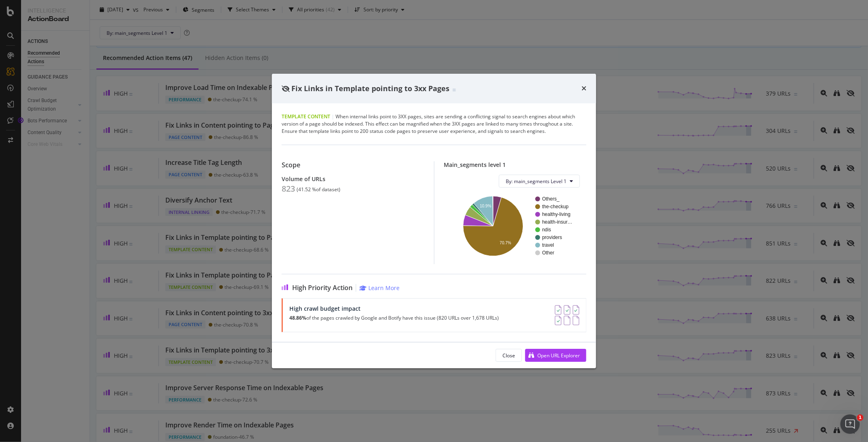  What do you see at coordinates (318, 190) in the screenshot?
I see `div: ( 41.52 % of dataset )` at bounding box center [318, 190].